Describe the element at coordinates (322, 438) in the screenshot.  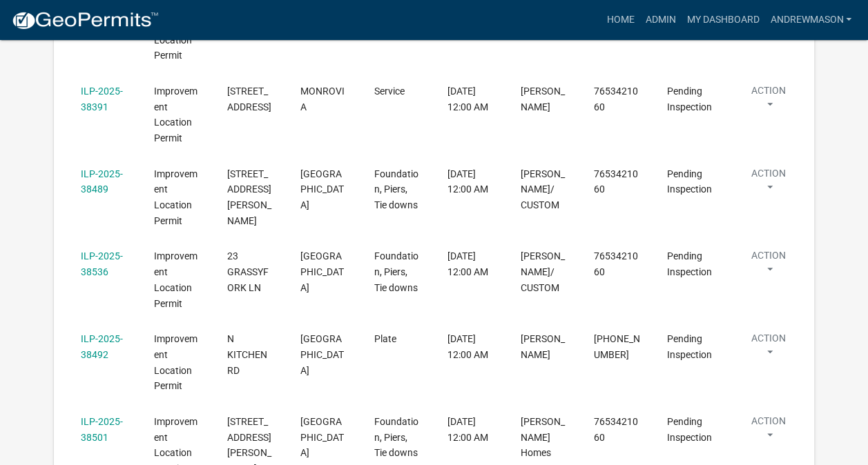
I see `span: MORGANTOWN` at that location.